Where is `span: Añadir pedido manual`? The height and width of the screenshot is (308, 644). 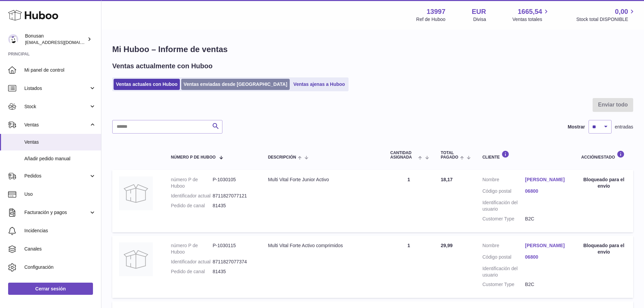
span: Añadir pedido manual is located at coordinates (60, 159).